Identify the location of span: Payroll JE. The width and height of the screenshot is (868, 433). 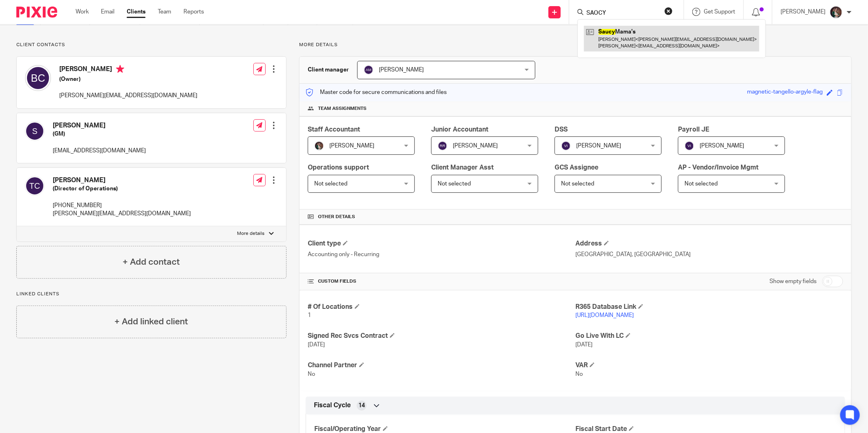
(693, 130).